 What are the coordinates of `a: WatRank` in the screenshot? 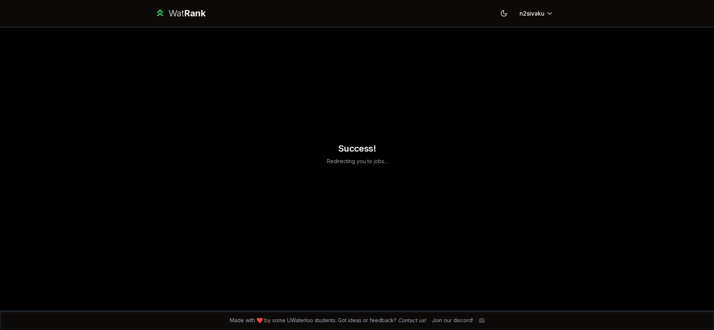 It's located at (180, 13).